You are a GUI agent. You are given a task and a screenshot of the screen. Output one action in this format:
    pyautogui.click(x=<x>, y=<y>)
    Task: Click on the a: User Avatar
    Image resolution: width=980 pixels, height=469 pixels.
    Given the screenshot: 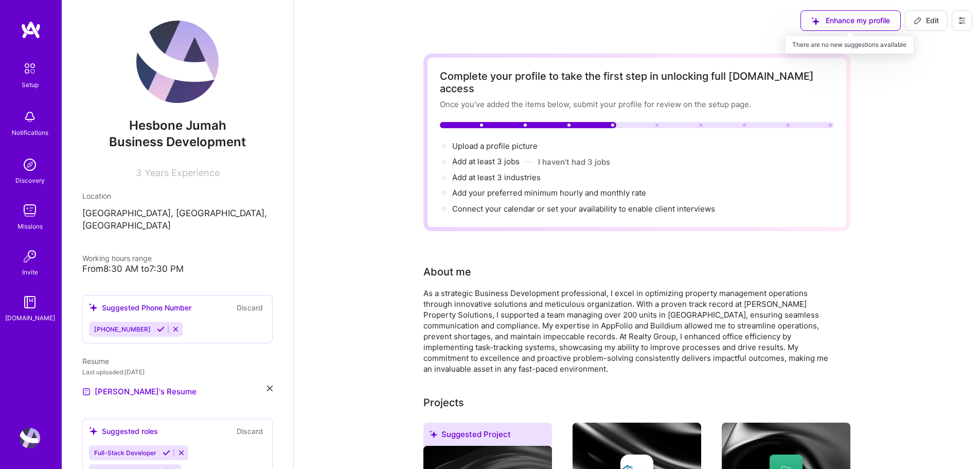 What is the action you would take?
    pyautogui.click(x=30, y=438)
    